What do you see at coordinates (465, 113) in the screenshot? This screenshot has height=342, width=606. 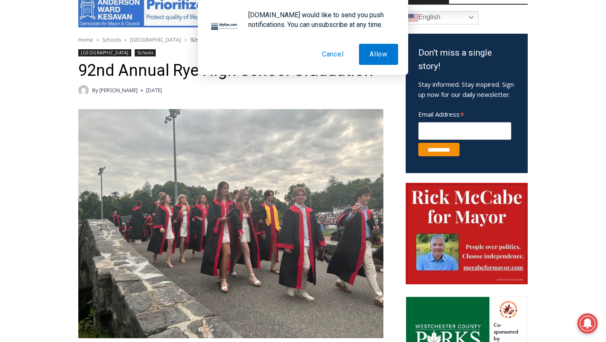 I see `label: Email Address` at bounding box center [465, 113].